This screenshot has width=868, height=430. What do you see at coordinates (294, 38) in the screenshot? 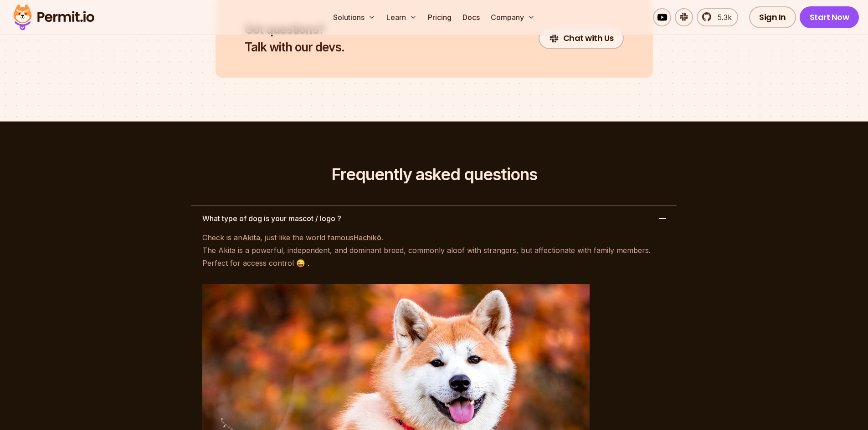
I see `h2: Talk with our devs.` at bounding box center [294, 38].